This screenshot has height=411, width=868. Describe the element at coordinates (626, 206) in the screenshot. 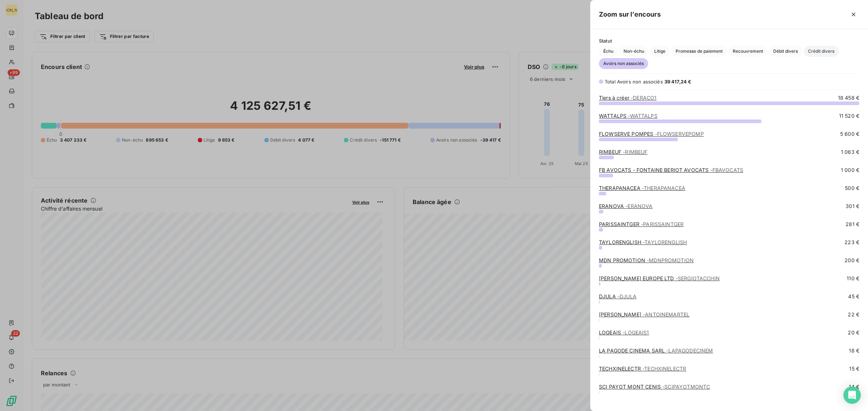

I see `a: ERANOVA` at that location.